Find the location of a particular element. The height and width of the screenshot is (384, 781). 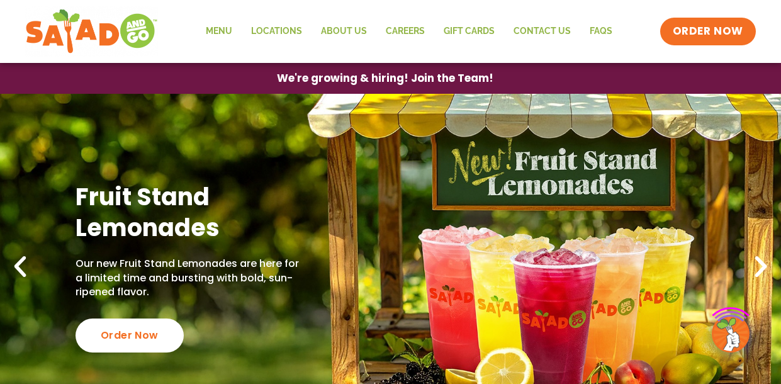

h2: Fruit Stand Lemonades is located at coordinates (192, 212).